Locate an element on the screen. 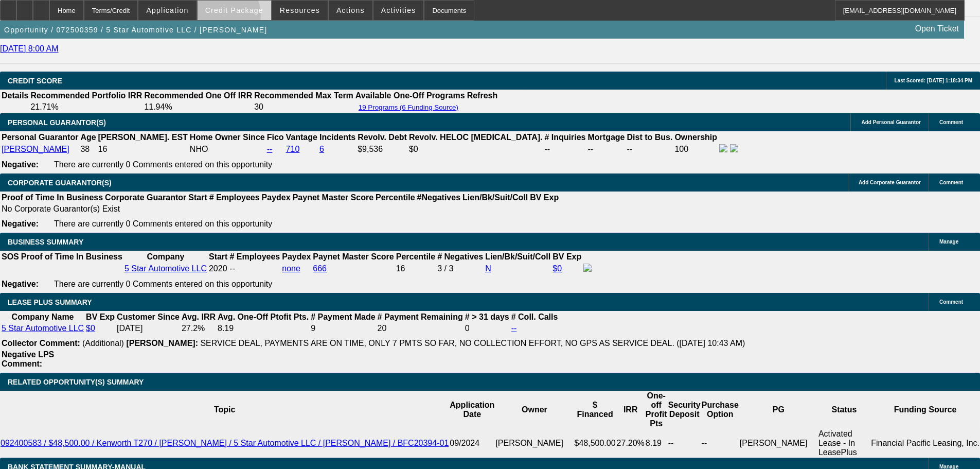 The width and height of the screenshot is (980, 469). b: Home Owner Since is located at coordinates (227, 137).